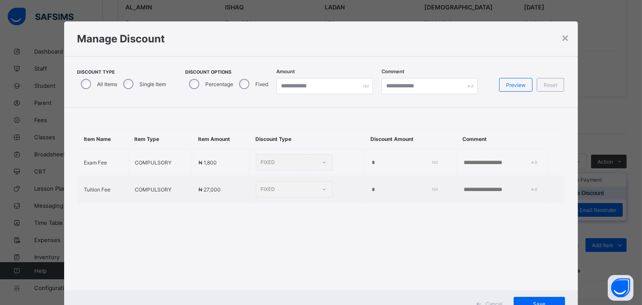  Describe the element at coordinates (103, 162) in the screenshot. I see `td: Exam Fee` at that location.